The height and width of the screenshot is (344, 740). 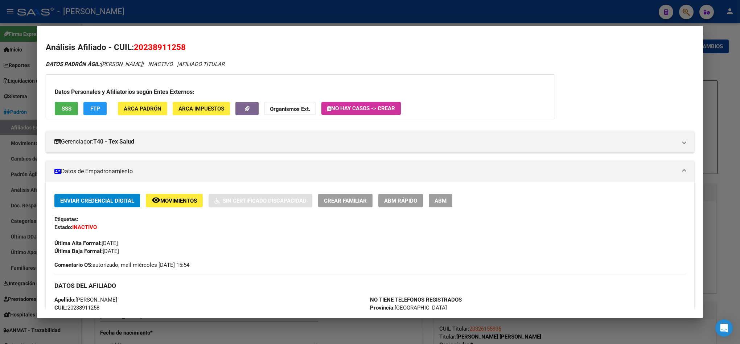 What do you see at coordinates (345, 200) in the screenshot?
I see `button: Crear Familiar` at bounding box center [345, 200].